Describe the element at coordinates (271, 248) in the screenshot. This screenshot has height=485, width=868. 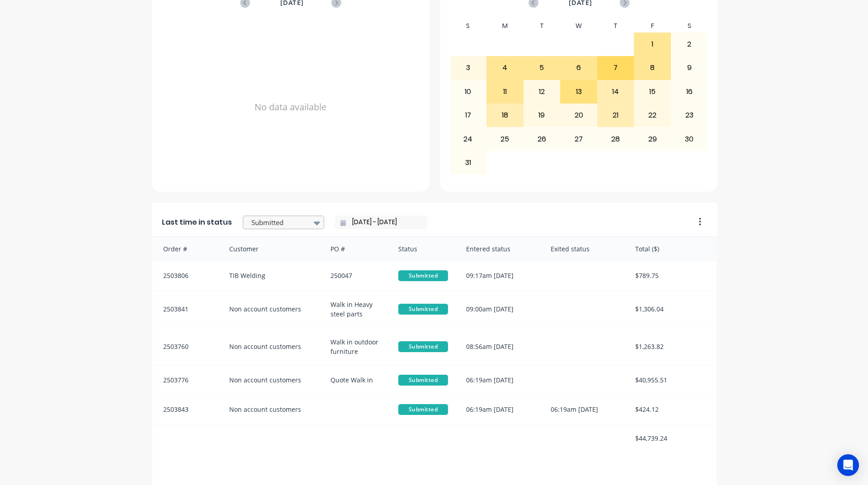
I see `div: Customer` at that location.